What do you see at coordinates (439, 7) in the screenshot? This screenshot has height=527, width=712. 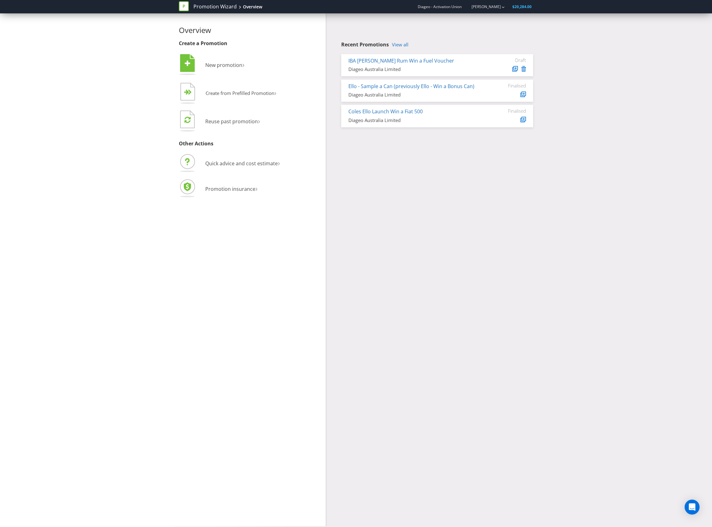 I see `span: Diageo - Activation Union` at bounding box center [439, 7].